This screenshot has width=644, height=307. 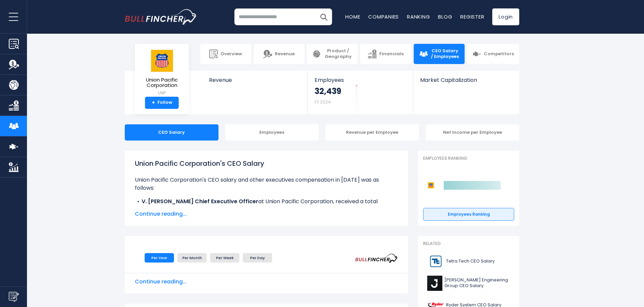 I want to click on a: Financials, so click(x=385, y=54).